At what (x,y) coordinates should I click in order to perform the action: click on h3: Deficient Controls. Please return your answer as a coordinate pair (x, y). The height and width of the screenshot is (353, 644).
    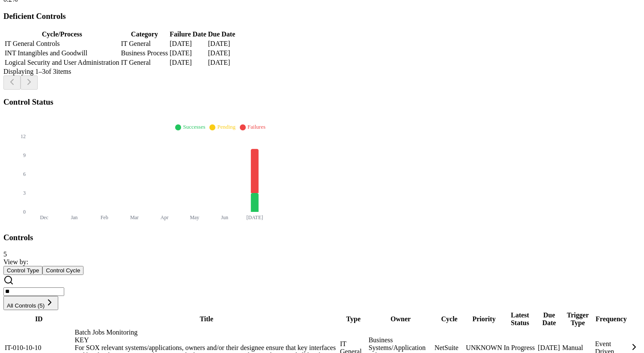
    Looking at the image, I should click on (322, 16).